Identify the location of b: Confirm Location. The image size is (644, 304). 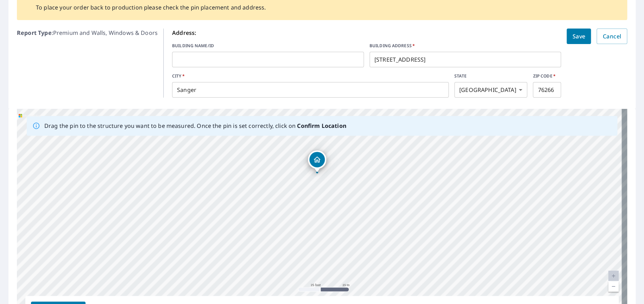
(321, 126).